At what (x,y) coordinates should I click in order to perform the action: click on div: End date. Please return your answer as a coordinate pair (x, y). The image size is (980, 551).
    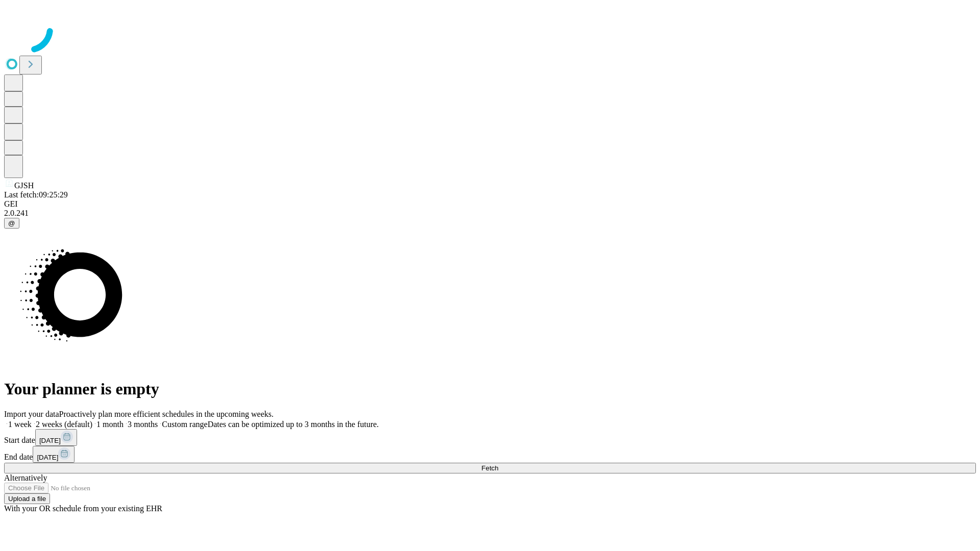
    Looking at the image, I should click on (490, 454).